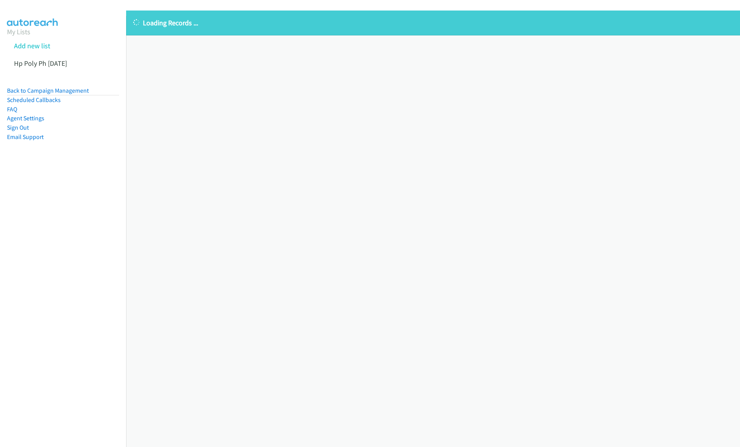 Image resolution: width=740 pixels, height=447 pixels. Describe the element at coordinates (34, 100) in the screenshot. I see `a: Scheduled Callbacks` at that location.